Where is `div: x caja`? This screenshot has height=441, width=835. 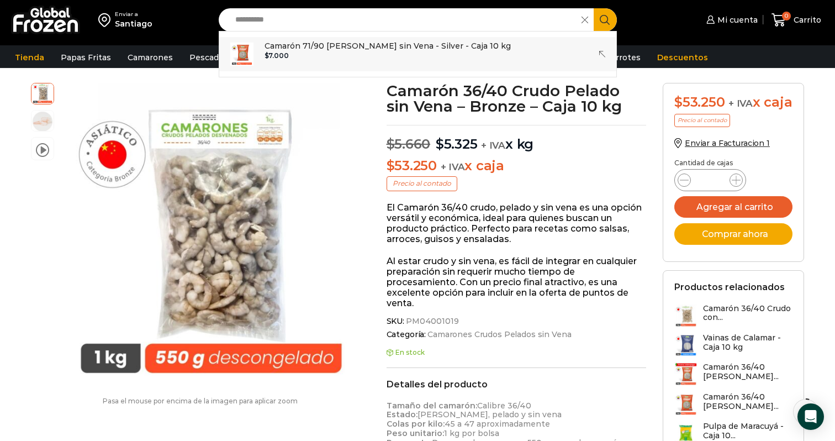 div: x caja is located at coordinates (733, 102).